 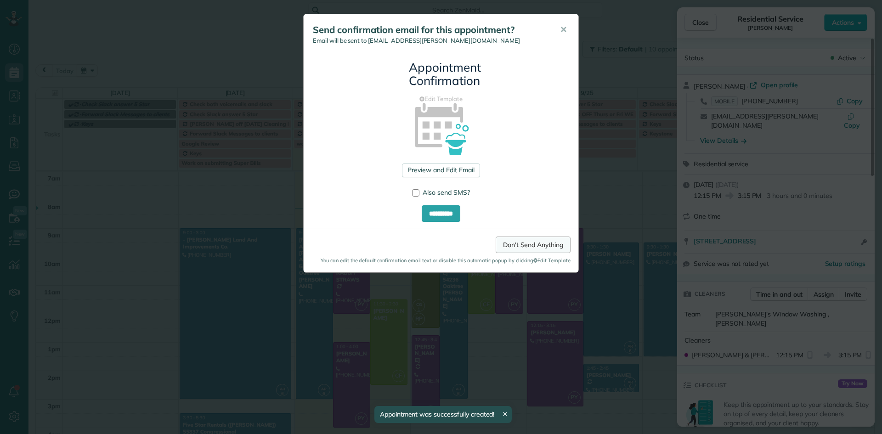 I want to click on a: Edit Template, so click(x=441, y=99).